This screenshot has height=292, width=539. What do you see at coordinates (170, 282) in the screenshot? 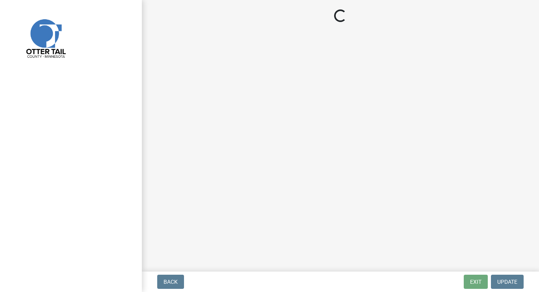
I see `button: Back` at bounding box center [170, 282].